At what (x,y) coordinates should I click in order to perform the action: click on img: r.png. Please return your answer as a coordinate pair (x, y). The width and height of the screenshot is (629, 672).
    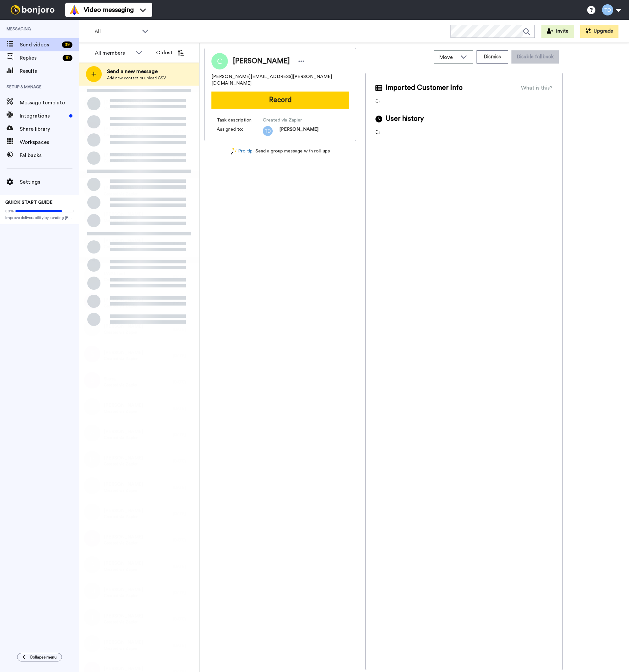
    Looking at the image, I should click on (92, 459).